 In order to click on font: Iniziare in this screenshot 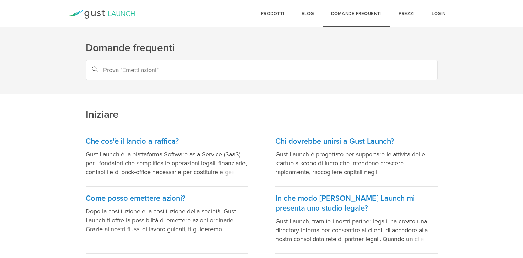, I will do `click(102, 114)`.